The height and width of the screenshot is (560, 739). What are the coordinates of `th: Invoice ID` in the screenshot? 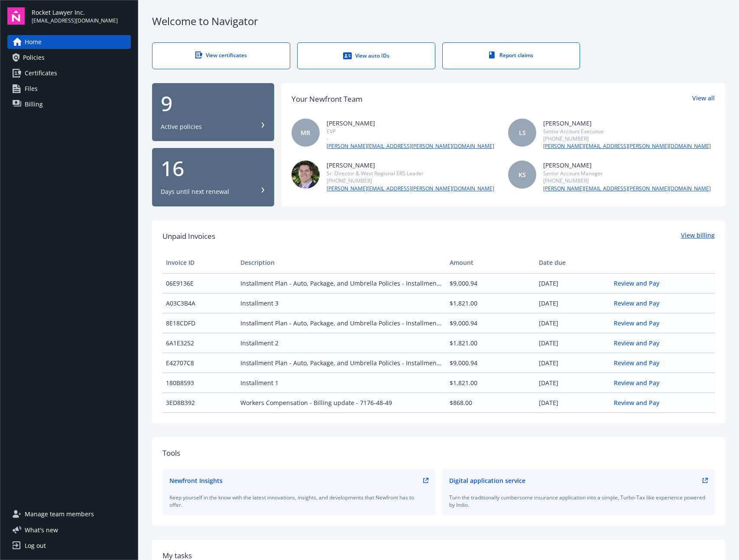 It's located at (200, 263).